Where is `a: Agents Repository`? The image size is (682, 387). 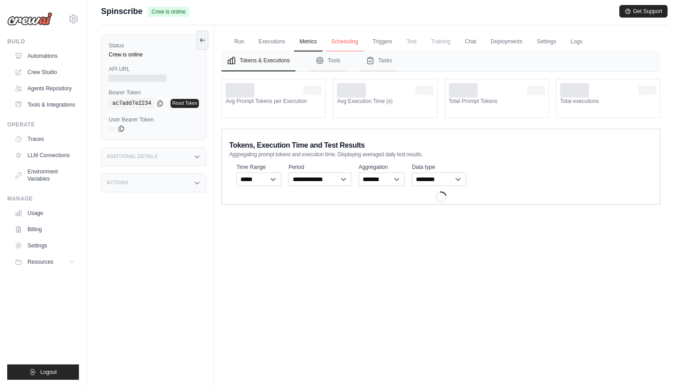 a: Agents Repository is located at coordinates (45, 88).